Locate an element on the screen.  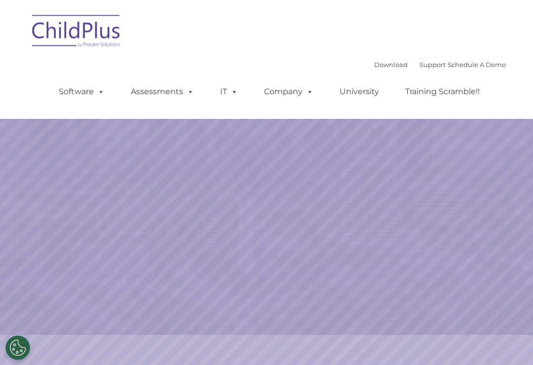
a: Learn More is located at coordinates (408, 171).